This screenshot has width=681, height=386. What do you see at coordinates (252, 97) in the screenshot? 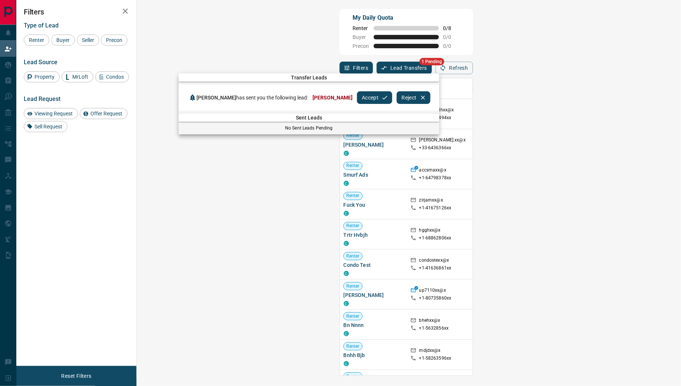
I see `span: has sent you the following lead:` at bounding box center [252, 97].